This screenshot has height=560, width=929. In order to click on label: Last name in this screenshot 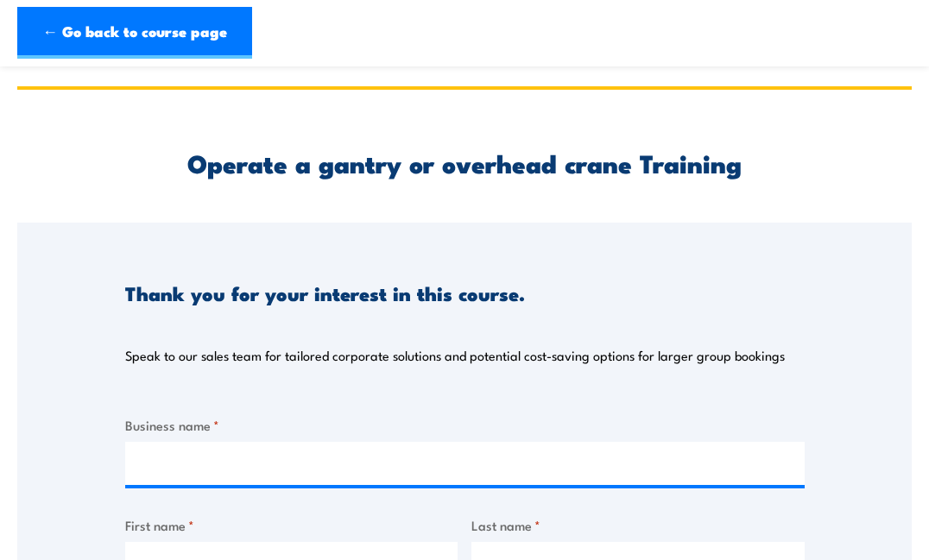, I will do `click(638, 525)`.